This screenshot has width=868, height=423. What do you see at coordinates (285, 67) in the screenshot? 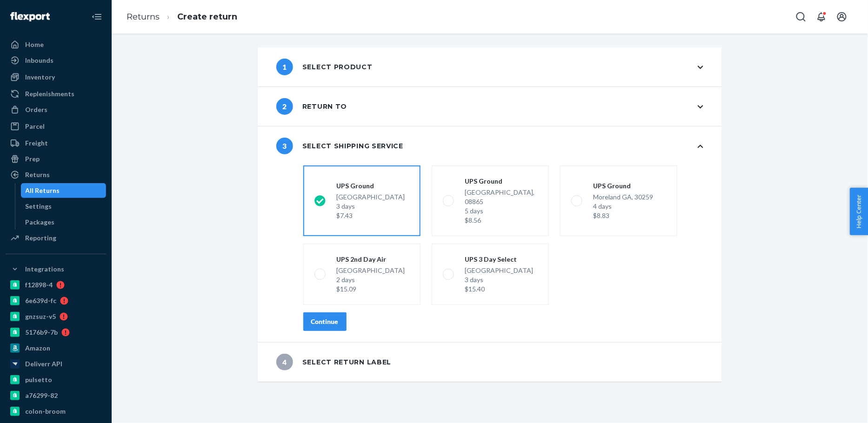
I see `span: 1` at bounding box center [285, 67].